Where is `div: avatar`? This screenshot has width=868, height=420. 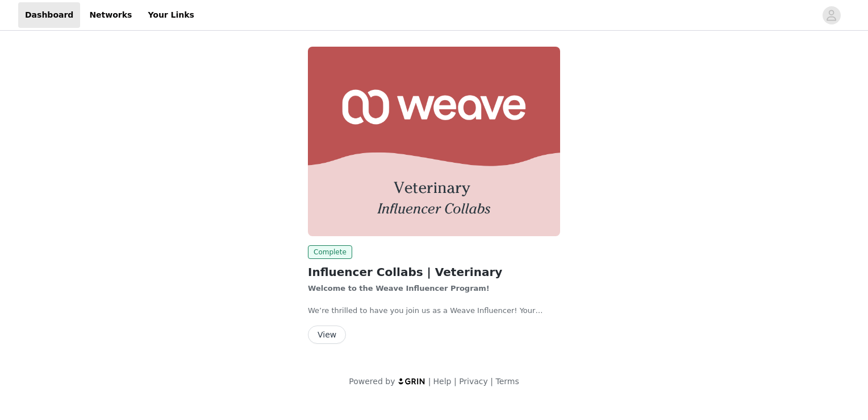
div: avatar is located at coordinates (831, 16).